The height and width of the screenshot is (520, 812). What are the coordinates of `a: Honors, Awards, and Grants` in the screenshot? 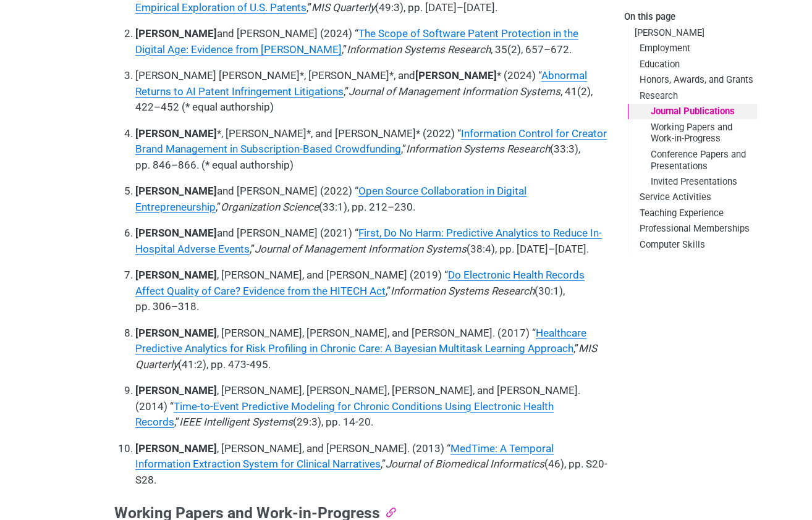 It's located at (692, 80).